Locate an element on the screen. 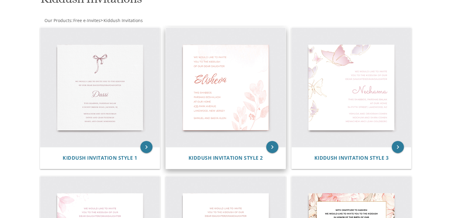  a: Kiddush Invitations is located at coordinates (123, 20).